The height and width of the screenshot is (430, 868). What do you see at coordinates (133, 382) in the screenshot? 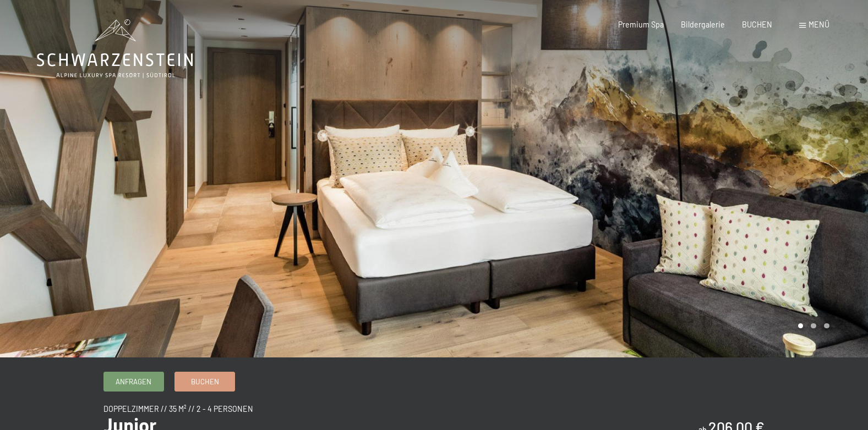
I see `span: Anfragen` at bounding box center [133, 382].